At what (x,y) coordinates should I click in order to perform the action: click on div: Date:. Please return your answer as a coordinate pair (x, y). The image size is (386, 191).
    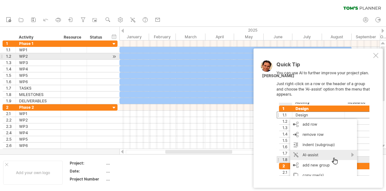
    Looking at the image, I should click on (87, 171).